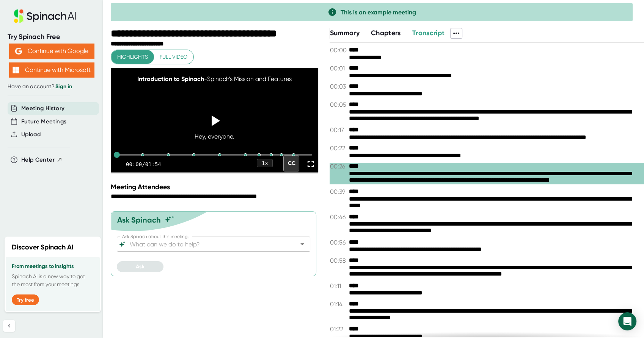  What do you see at coordinates (53, 281) in the screenshot?
I see `p: Spinach AI is a new way to get the most from your meetings` at bounding box center [53, 281].